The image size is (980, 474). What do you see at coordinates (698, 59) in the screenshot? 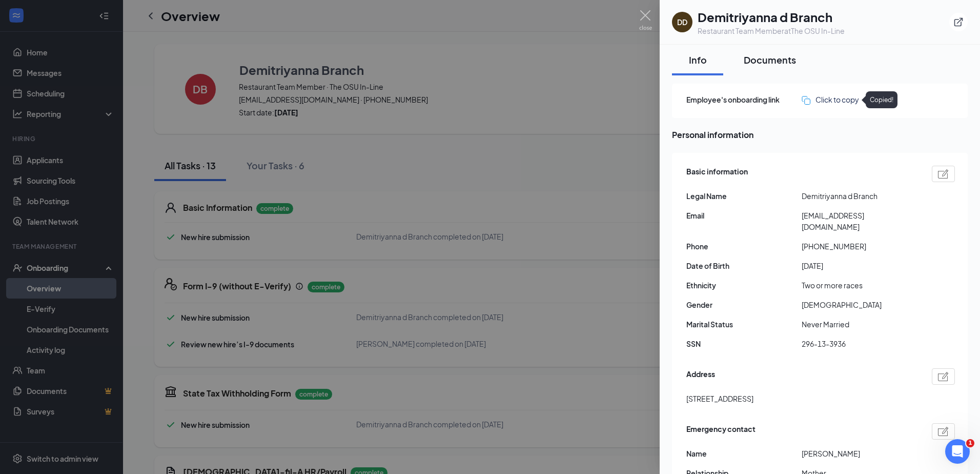
I see `div: Info` at bounding box center [698, 59].